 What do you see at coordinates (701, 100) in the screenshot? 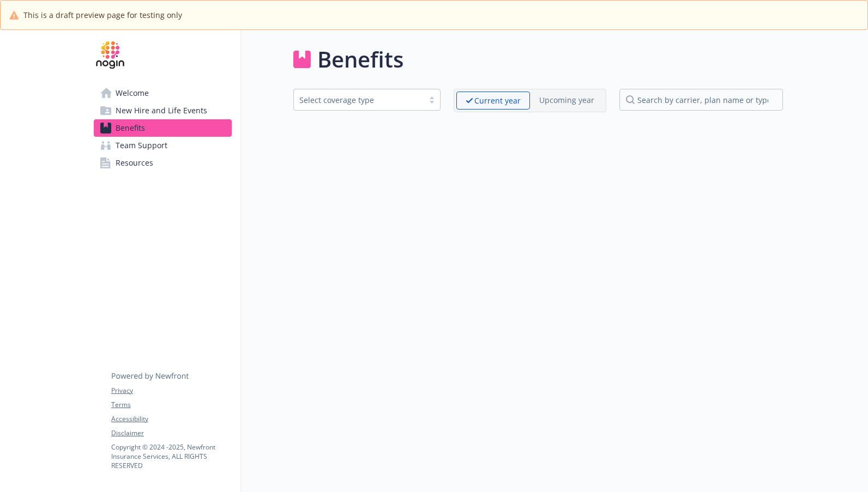
I see `input: search by carrier, plan name or type` at bounding box center [701, 100].